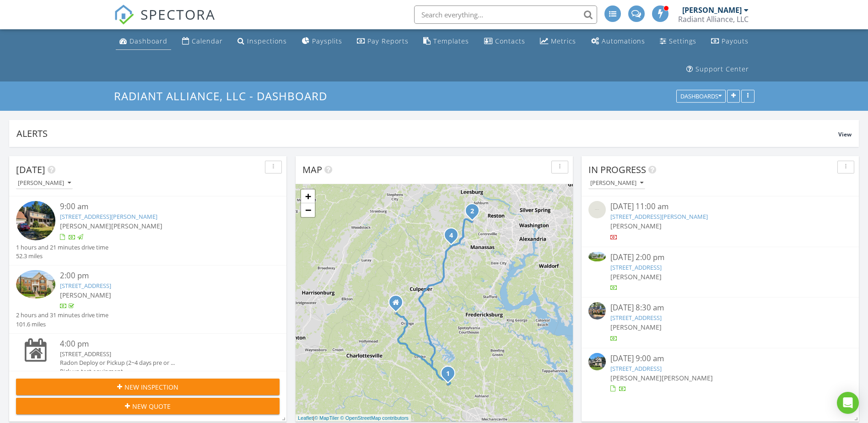 This screenshot has height=423, width=868. Describe the element at coordinates (617, 169) in the screenshot. I see `span: In Progress` at that location.